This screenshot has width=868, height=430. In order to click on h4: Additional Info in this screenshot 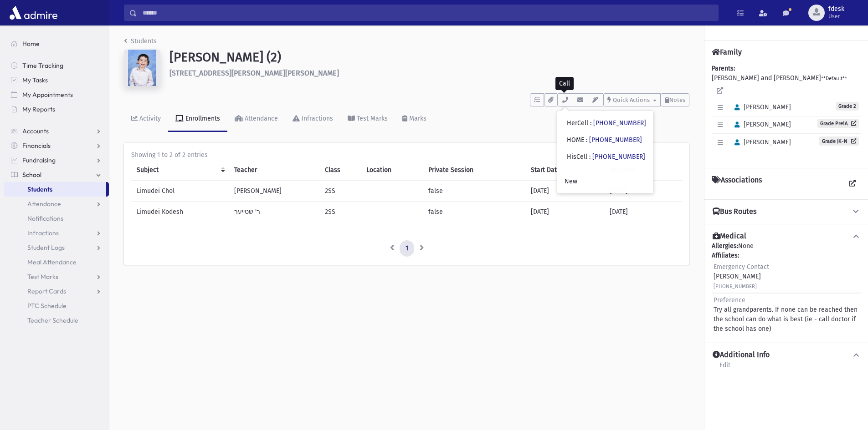, I will do `click(740, 355)`.